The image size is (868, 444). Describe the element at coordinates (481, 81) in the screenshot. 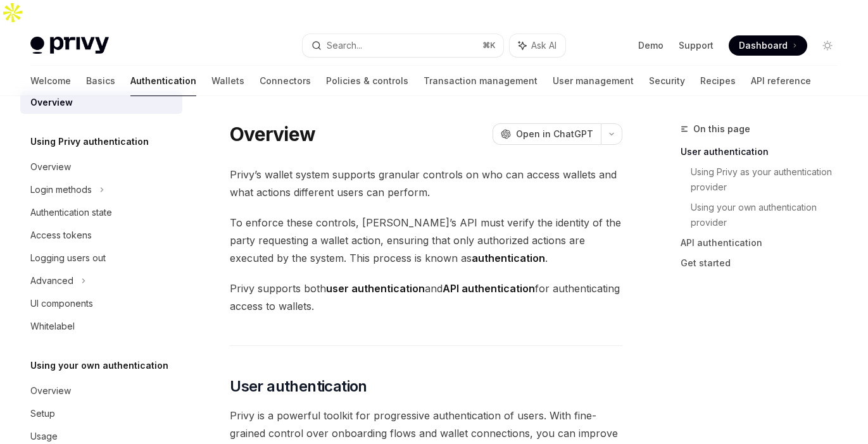

I see `a: Transaction management` at that location.